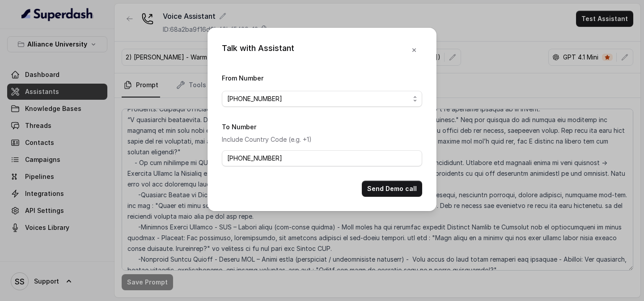 This screenshot has height=301, width=644. Describe the element at coordinates (239, 127) in the screenshot. I see `label: To Number` at that location.